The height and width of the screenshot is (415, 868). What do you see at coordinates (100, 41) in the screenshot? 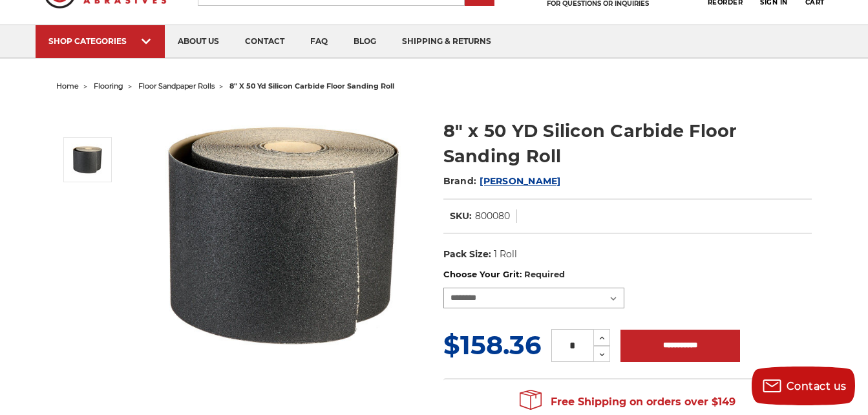
I see `div: SHOP CATEGORIES` at bounding box center [100, 41].